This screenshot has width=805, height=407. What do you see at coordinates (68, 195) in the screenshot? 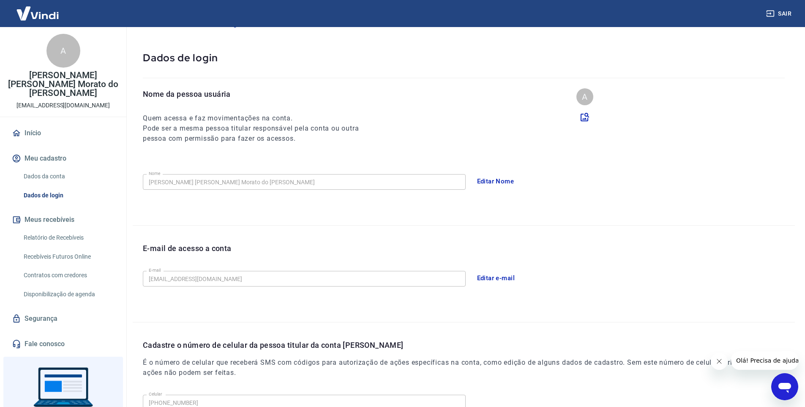
I see `a: Dados de login` at bounding box center [68, 195].